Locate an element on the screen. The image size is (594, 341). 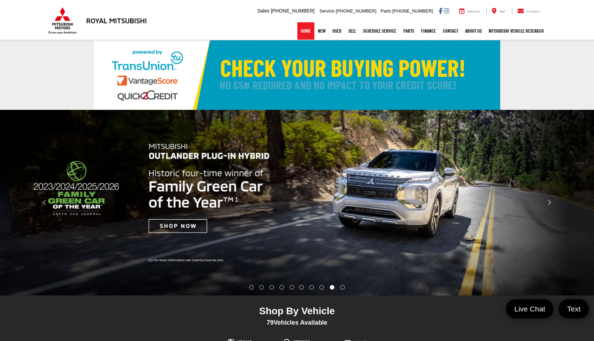
a: Schedule Service: Opens in a new tab is located at coordinates (380, 31).